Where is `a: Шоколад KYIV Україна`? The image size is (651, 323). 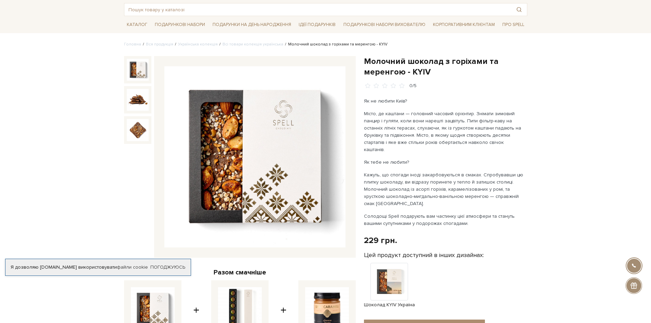 a: Шоколад KYIV Україна is located at coordinates (389, 293).